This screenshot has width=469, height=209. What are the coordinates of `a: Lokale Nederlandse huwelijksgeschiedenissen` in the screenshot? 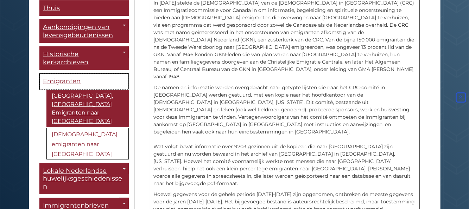 It's located at (84, 179).